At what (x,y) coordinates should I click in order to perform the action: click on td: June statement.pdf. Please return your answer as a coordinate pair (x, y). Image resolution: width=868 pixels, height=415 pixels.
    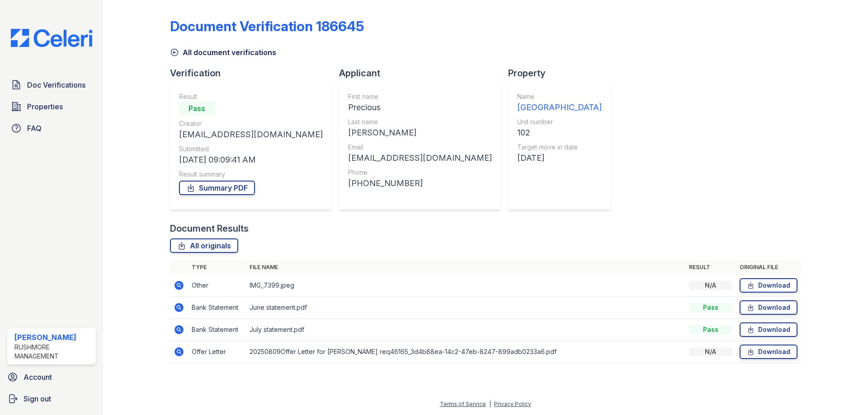
    Looking at the image, I should click on (465, 307).